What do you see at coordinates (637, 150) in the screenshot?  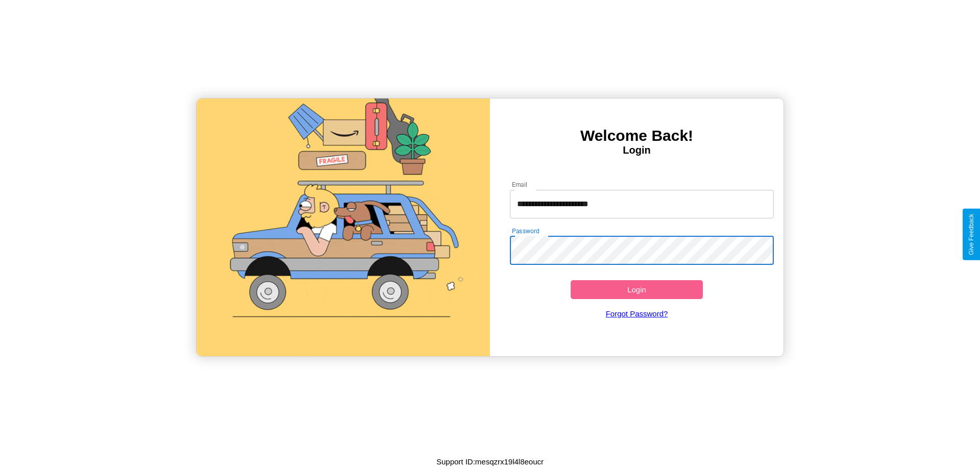 I see `h4: Login` at bounding box center [637, 150].